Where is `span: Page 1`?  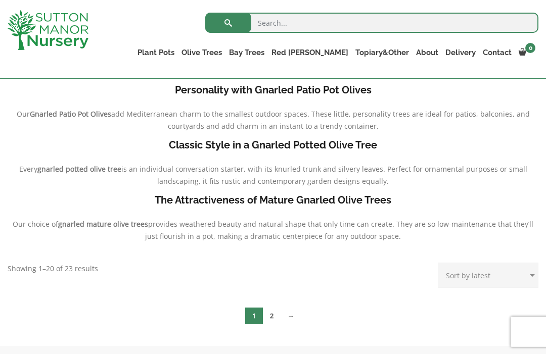 span: Page 1 is located at coordinates (254, 316).